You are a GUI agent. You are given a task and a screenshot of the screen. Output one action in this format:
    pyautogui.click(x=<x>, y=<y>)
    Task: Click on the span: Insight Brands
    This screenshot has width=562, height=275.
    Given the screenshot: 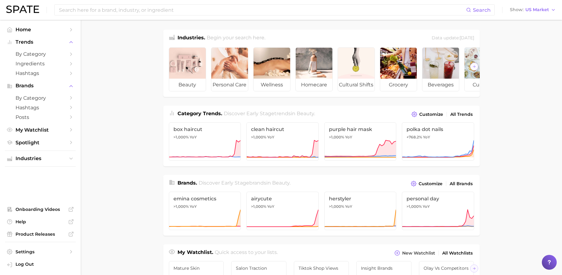 What is the action you would take?
    pyautogui.click(x=384, y=269)
    